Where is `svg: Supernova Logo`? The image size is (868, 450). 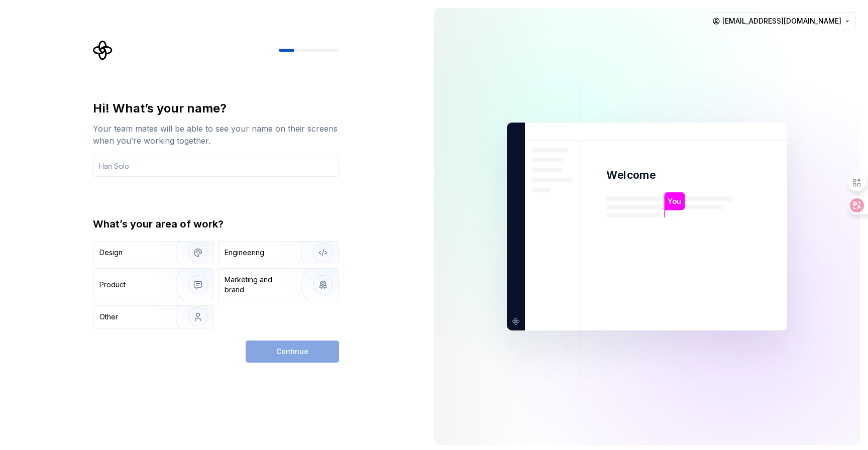 svg: Supernova Logo is located at coordinates (103, 50).